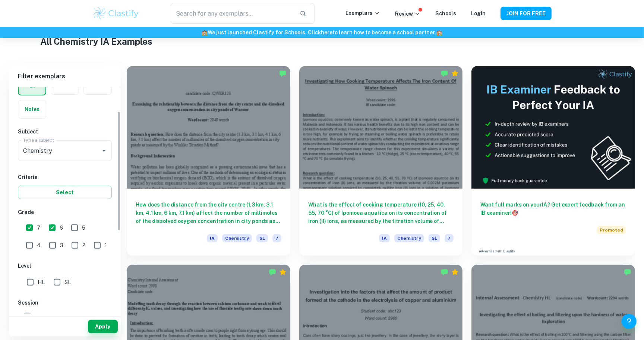 The image size is (644, 340). I want to click on span: 6, so click(61, 228).